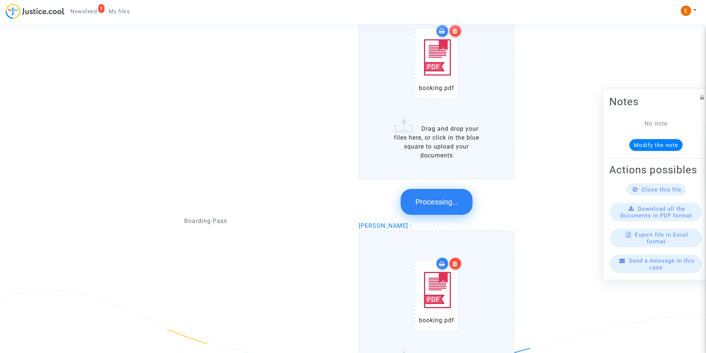 This screenshot has height=353, width=706. I want to click on p: Boarding Pass, so click(266, 221).